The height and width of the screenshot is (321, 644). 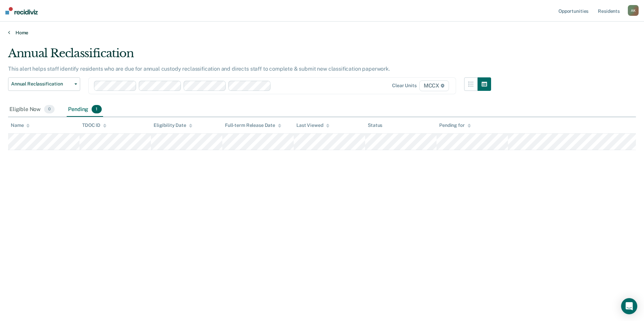 What do you see at coordinates (49, 109) in the screenshot?
I see `span: 0` at bounding box center [49, 109].